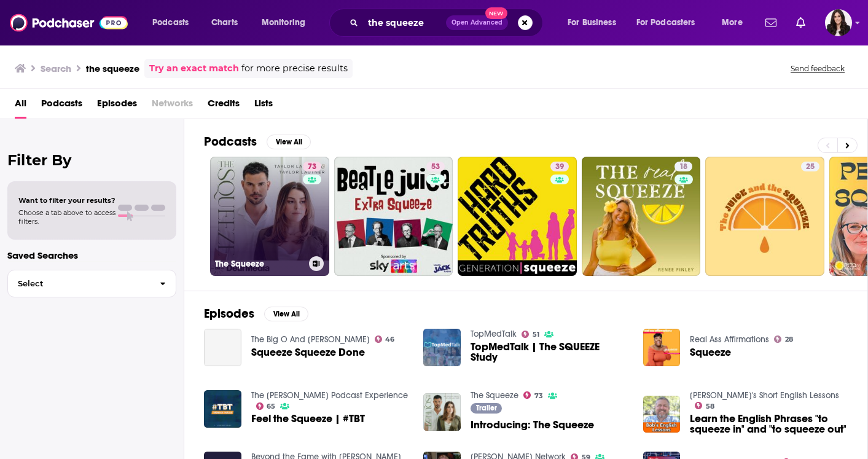  Describe the element at coordinates (810, 167) in the screenshot. I see `span: 25` at that location.